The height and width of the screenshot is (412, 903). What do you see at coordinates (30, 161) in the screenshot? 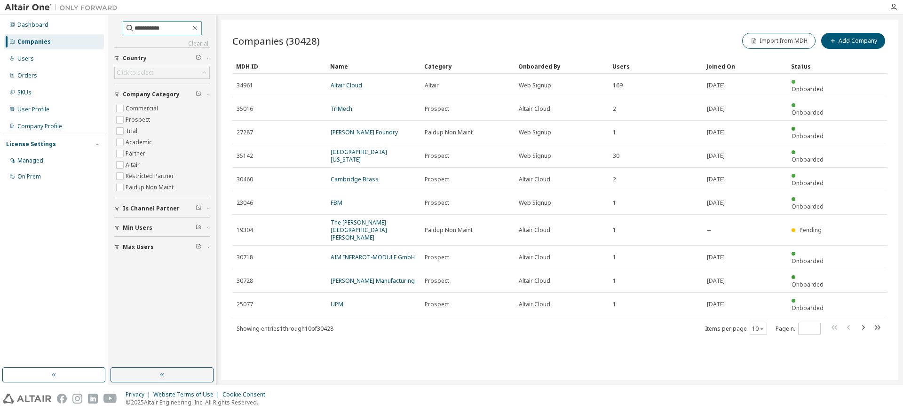
I see `div: Managed` at bounding box center [30, 161].